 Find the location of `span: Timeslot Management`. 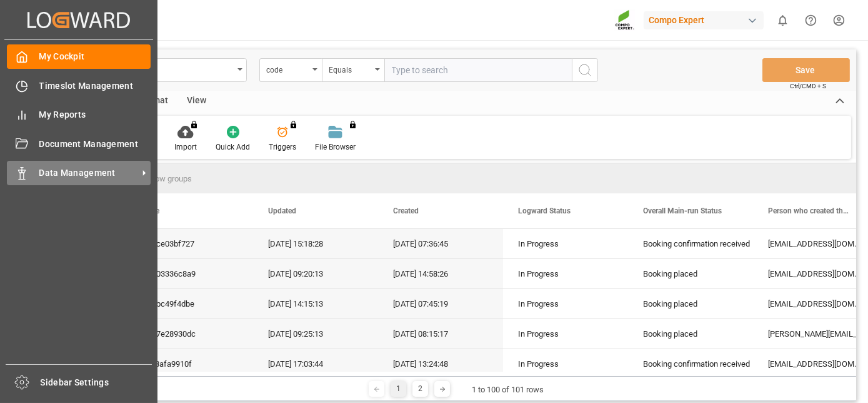

span: Timeslot Management is located at coordinates (95, 86).